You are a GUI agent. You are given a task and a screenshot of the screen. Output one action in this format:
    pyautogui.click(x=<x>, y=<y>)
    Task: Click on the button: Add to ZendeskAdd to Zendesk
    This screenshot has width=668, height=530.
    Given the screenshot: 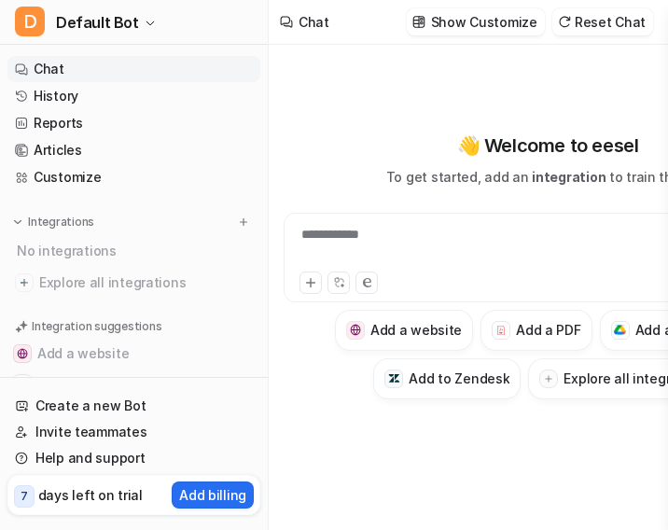 What is the action you would take?
    pyautogui.click(x=447, y=379)
    